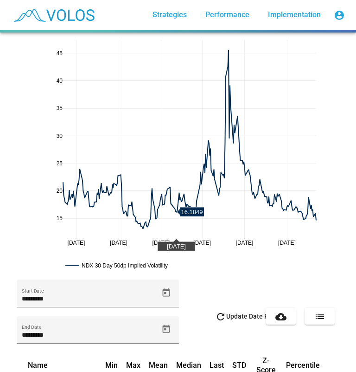 Image resolution: width=356 pixels, height=372 pixels. I want to click on button: Update Date Range, so click(235, 316).